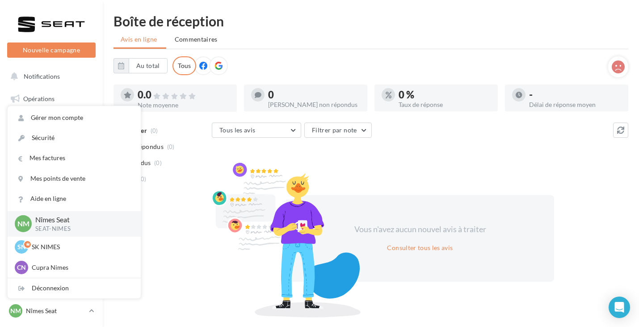 The image size is (639, 327). What do you see at coordinates (575, 105) in the screenshot?
I see `div: Délai de réponse moyen` at bounding box center [575, 105].